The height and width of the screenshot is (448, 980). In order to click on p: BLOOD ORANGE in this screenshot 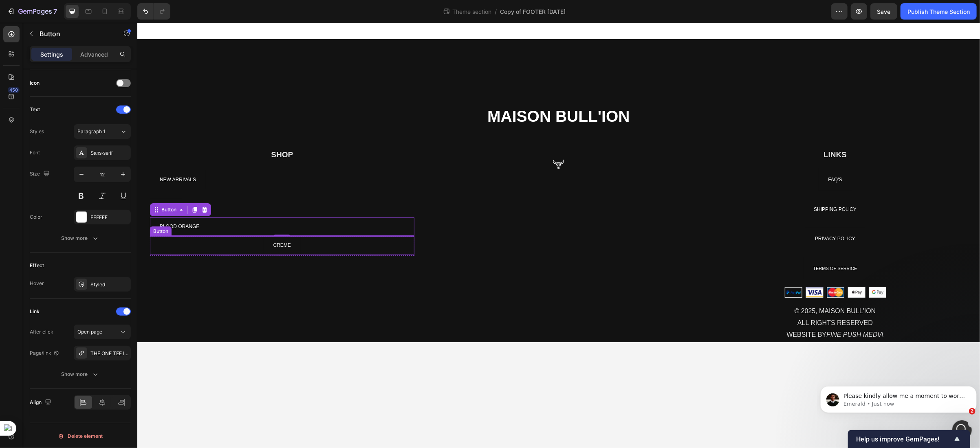, I will do `click(42, 204)`.